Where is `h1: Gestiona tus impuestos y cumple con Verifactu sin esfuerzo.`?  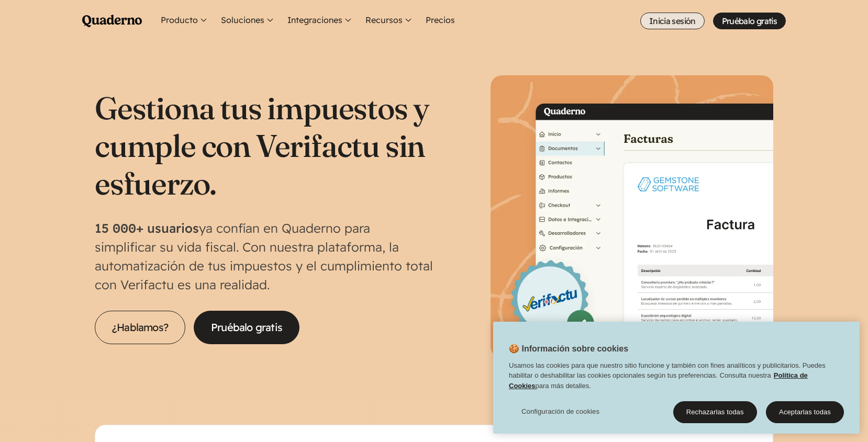 h1: Gestiona tus impuestos y cumple con Verifactu sin esfuerzo. is located at coordinates (264, 145).